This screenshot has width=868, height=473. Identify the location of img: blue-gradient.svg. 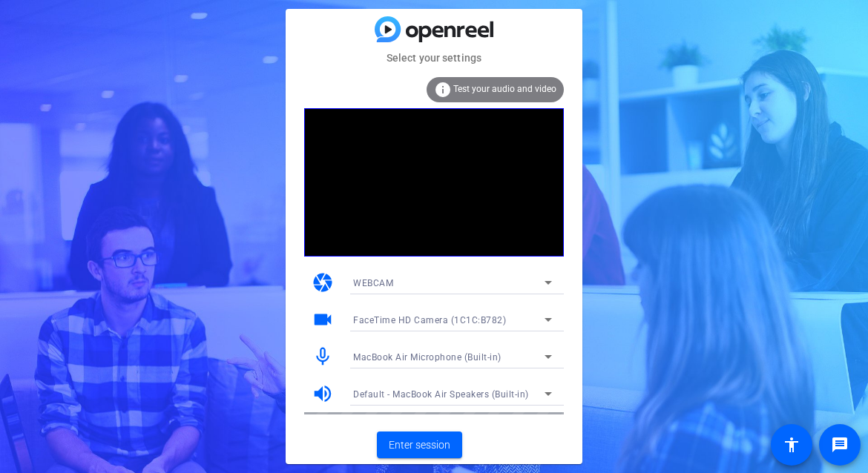
(434, 29).